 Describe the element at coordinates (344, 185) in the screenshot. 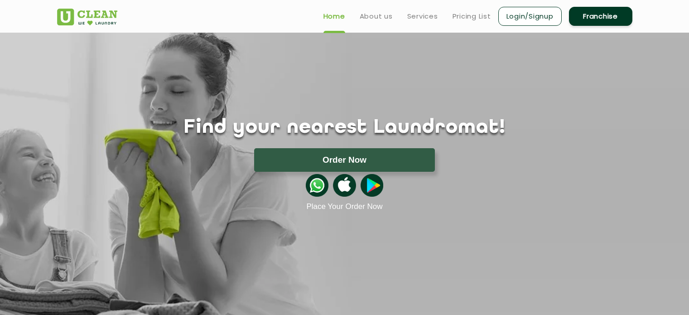

I see `img: apple-icon.png` at that location.